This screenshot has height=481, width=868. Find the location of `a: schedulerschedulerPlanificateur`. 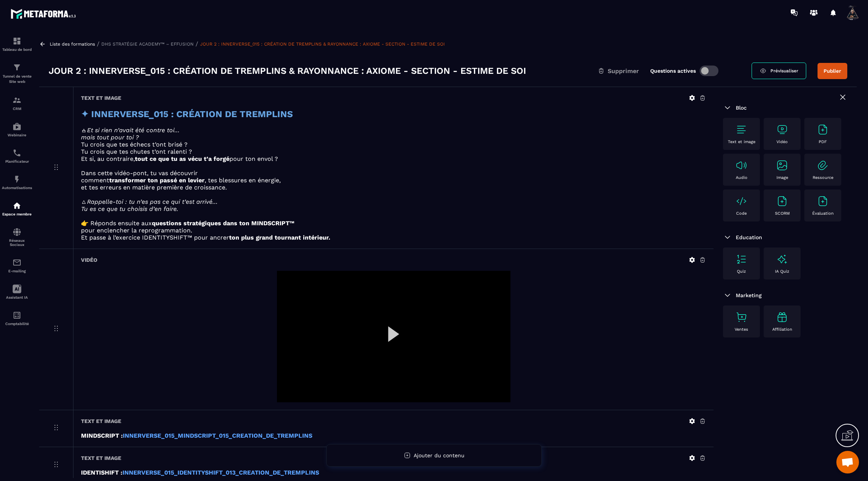

a: schedulerschedulerPlanificateur is located at coordinates (17, 156).